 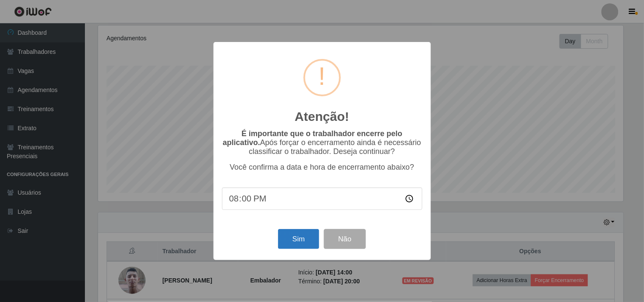 What do you see at coordinates (322, 142) in the screenshot?
I see `p: Após forçar o encerramento ainda é necessário classificar o trabalhador. Deseja continuar?` at bounding box center [322, 142].